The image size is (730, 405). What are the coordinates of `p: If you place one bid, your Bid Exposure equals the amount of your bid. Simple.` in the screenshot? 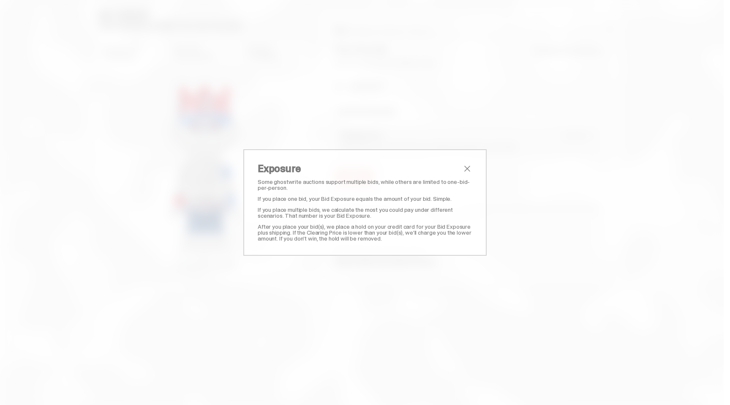 It's located at (365, 199).